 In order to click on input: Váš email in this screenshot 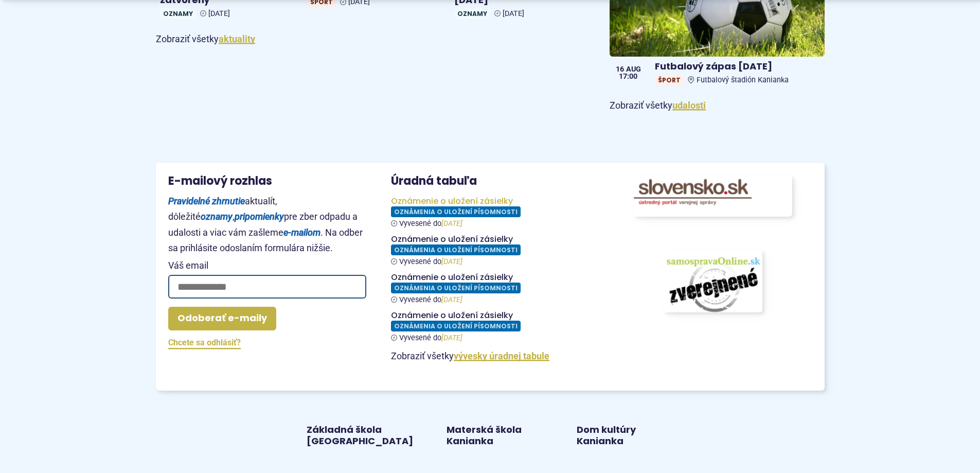, I will do `click(267, 287)`.